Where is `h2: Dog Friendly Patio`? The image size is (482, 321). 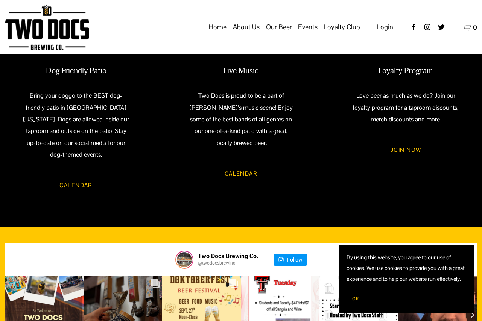
h2: Dog Friendly Patio is located at coordinates (76, 71).